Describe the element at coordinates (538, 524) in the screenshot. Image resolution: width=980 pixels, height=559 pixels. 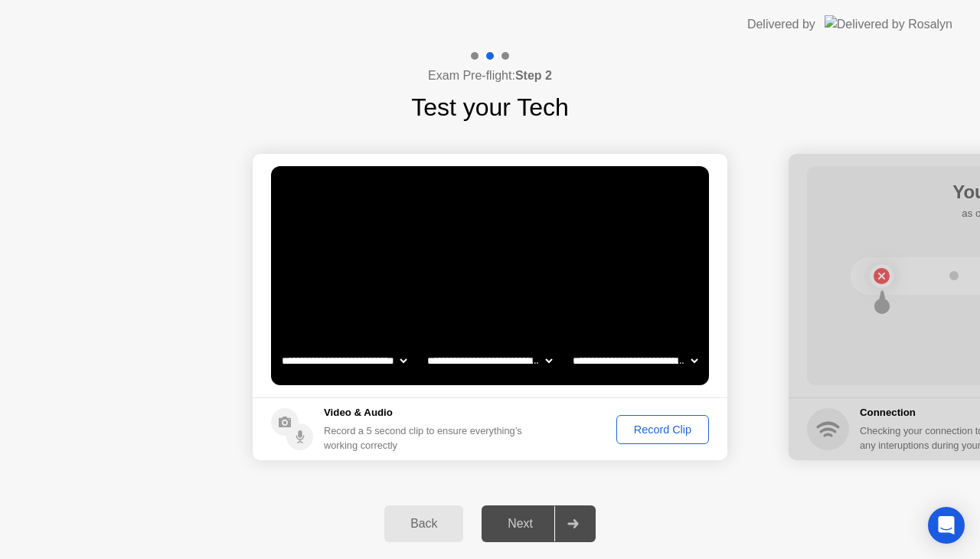
I see `button: Next` at that location.